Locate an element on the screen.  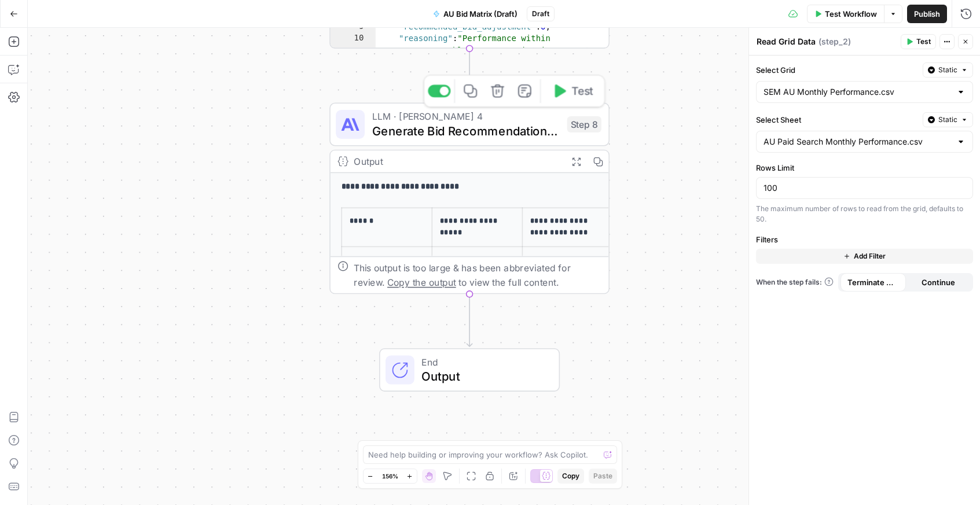
span: Continue is located at coordinates (938, 282).